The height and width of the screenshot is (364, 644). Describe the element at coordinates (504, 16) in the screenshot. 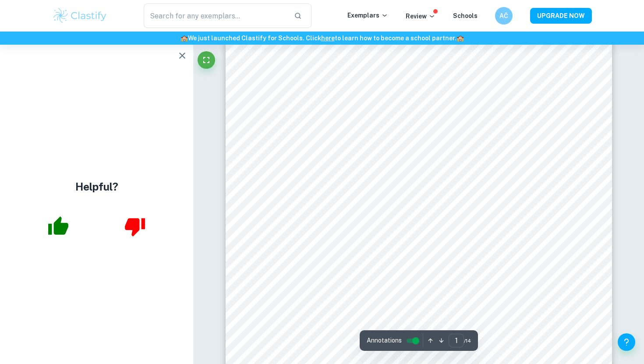

I see `button: AČ` at that location.